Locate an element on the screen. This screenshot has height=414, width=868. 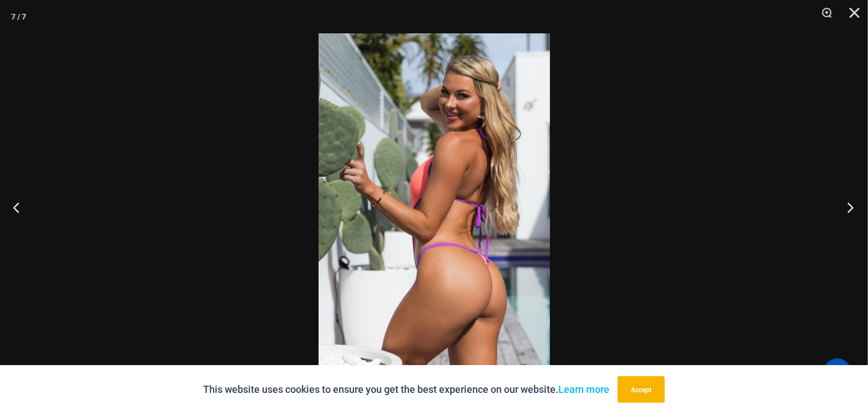
div: 7 / 7 is located at coordinates (18, 16).